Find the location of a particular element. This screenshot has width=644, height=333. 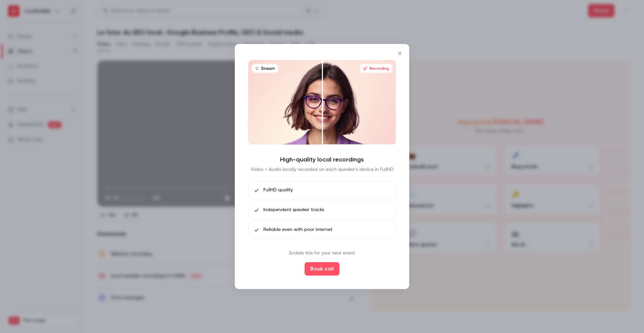

h4: High-quality local recordings is located at coordinates (322, 160).